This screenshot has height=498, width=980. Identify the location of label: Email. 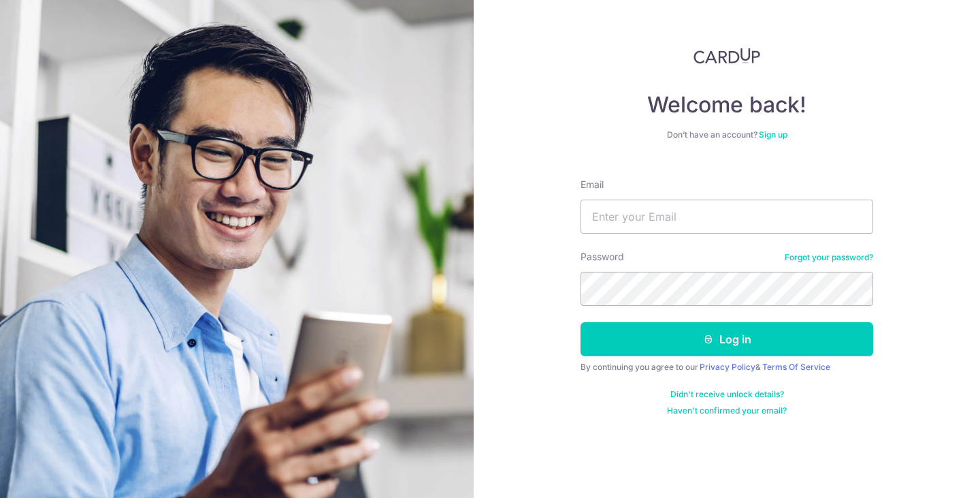
(592, 185).